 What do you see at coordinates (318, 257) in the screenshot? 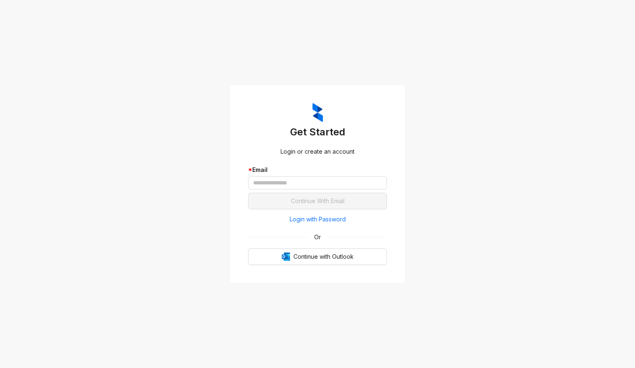
I see `button: OutlookContinue with Outlook` at bounding box center [318, 257].